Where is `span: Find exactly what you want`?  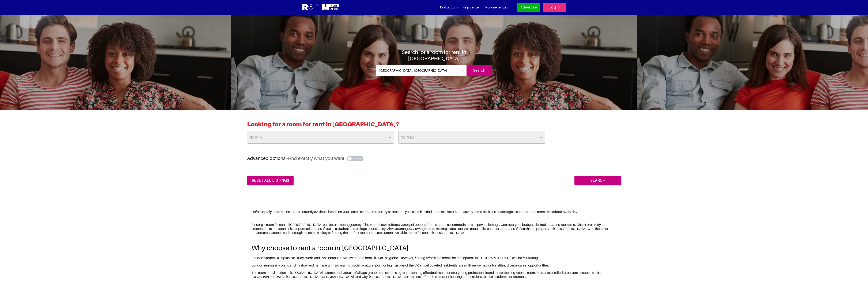 span: Find exactly what you want is located at coordinates (316, 158).